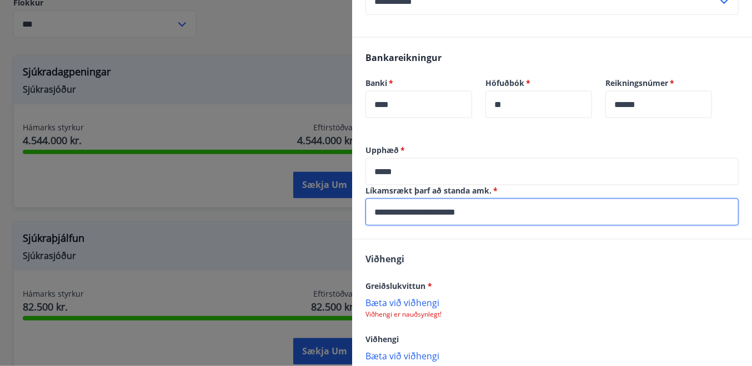 The width and height of the screenshot is (752, 366). Describe the element at coordinates (419, 83) in the screenshot. I see `label: Banki` at that location.